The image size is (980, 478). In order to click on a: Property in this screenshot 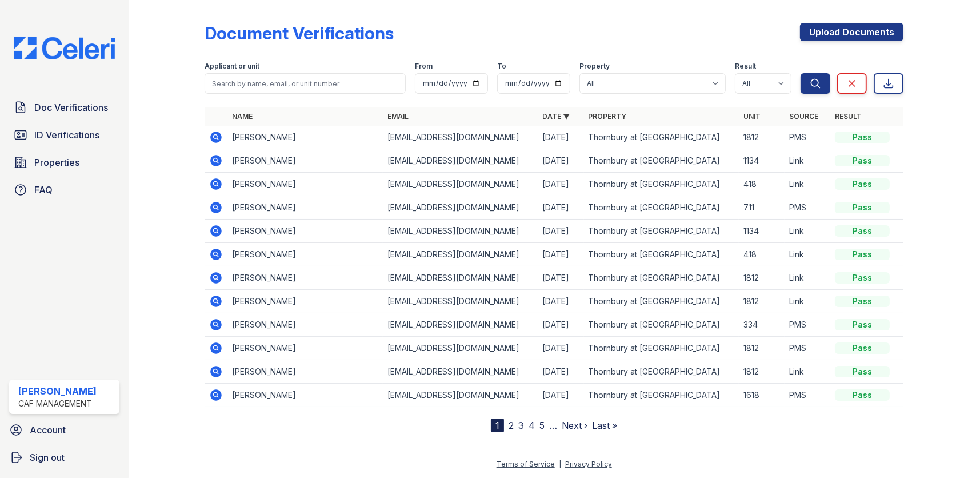, I will do `click(608, 116)`.